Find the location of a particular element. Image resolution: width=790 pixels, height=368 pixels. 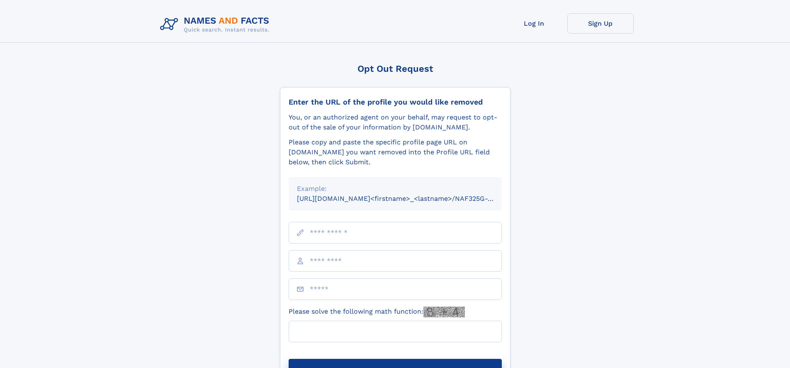

a: Log In is located at coordinates (534, 23).